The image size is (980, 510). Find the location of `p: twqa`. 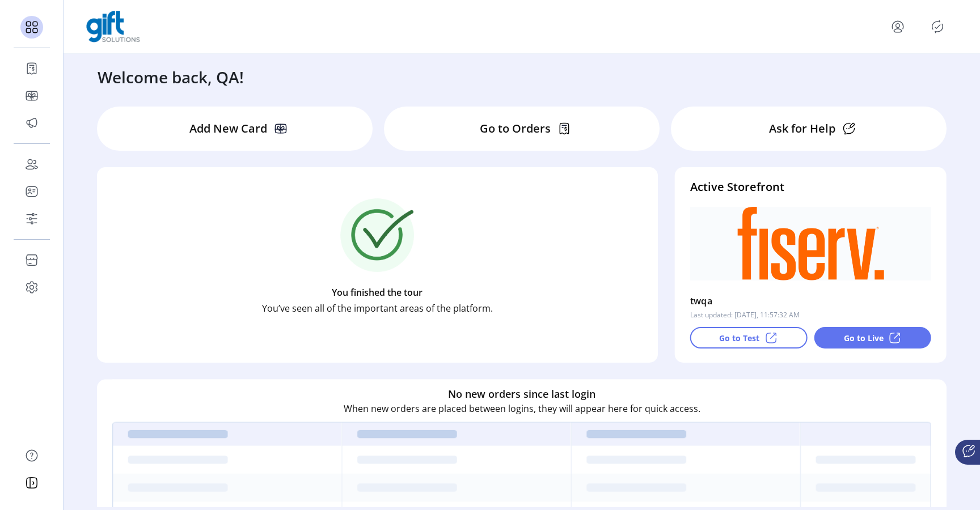

p: twqa is located at coordinates (702, 301).